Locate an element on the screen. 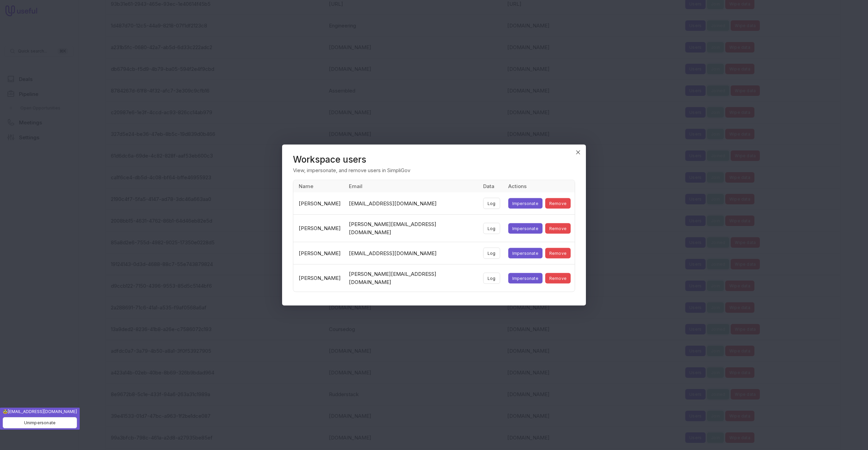  th: Data is located at coordinates (491, 187).